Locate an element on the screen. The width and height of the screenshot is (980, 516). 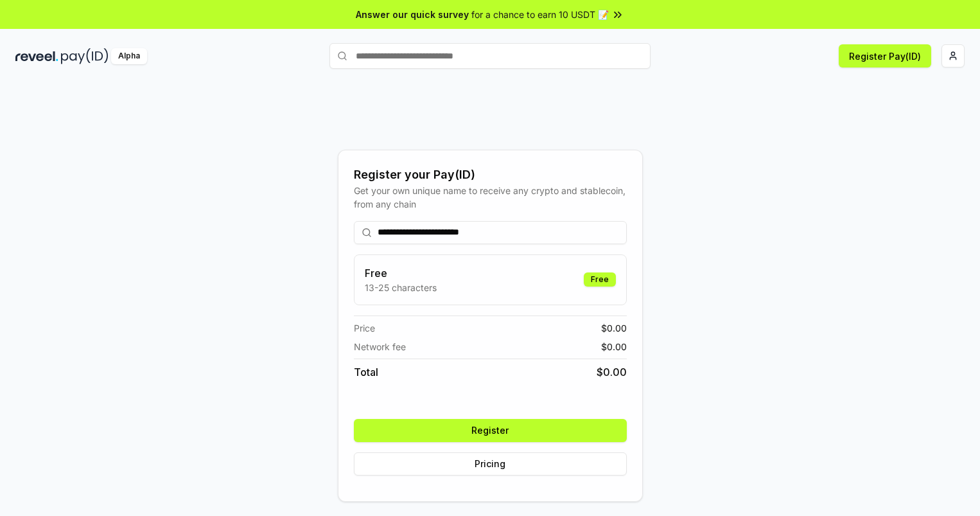
button: Register Pay(ID) is located at coordinates (884, 56).